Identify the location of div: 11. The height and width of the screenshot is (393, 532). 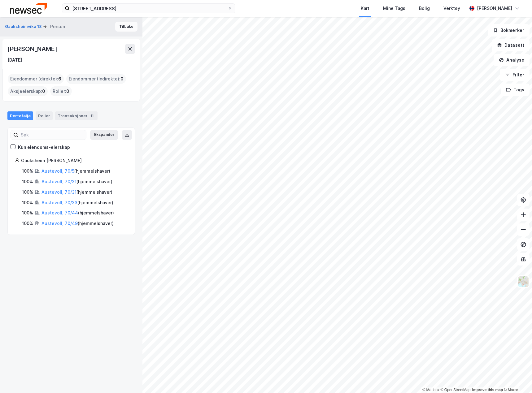
(92, 116).